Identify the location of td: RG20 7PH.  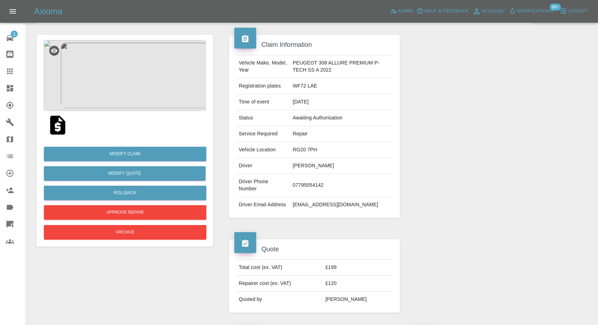
(341, 150).